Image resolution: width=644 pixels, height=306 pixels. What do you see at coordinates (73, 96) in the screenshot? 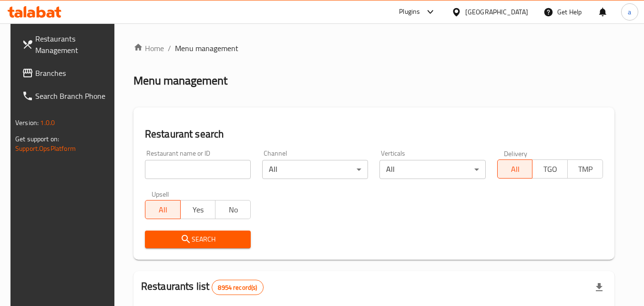
I see `span: Search Branch Phone` at bounding box center [73, 96].